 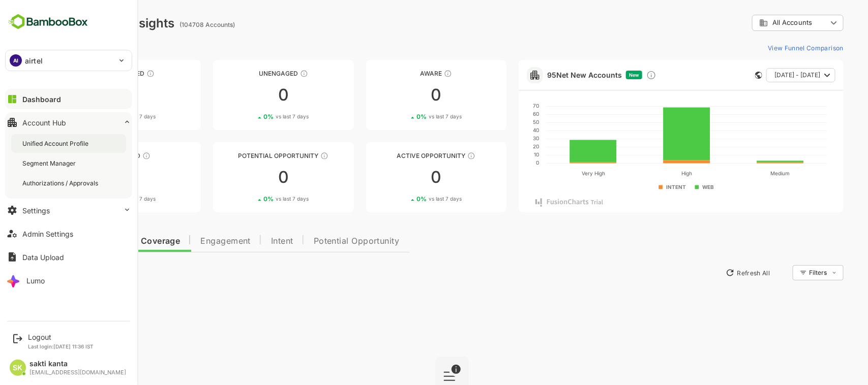 What do you see at coordinates (18, 368) in the screenshot?
I see `div: SK` at bounding box center [18, 368].